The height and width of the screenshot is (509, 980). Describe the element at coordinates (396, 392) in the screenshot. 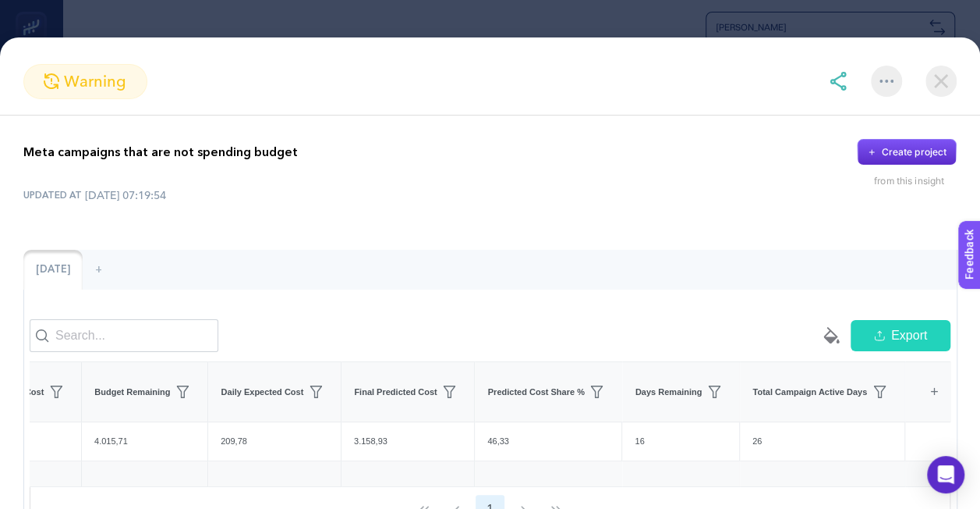

I see `span: Final Predicted Cost` at that location.